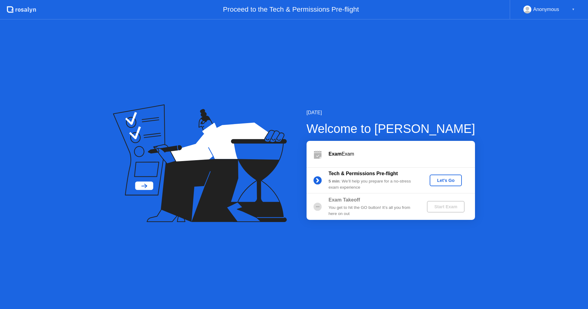 This screenshot has width=588, height=309. What do you see at coordinates (402, 154) in the screenshot?
I see `div: Exam` at bounding box center [402, 154].